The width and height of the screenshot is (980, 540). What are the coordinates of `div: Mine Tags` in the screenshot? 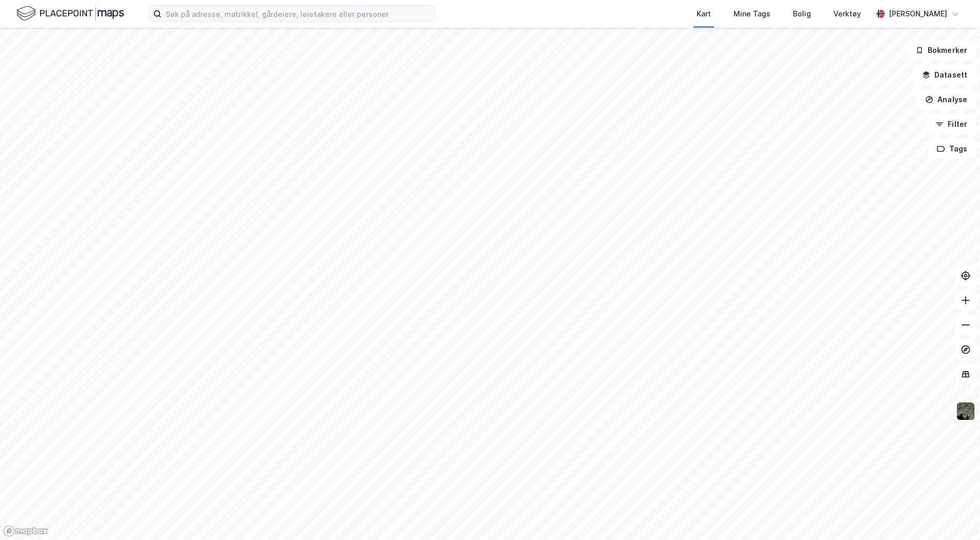 It's located at (752, 14).